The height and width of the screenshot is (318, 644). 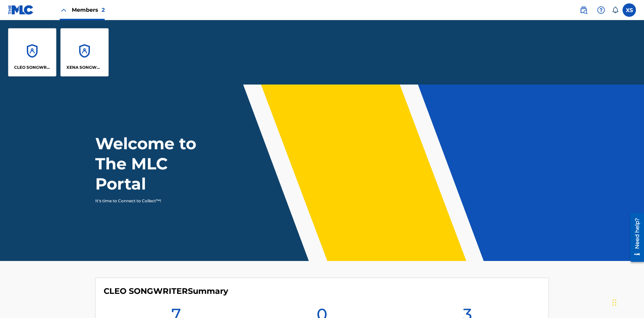 I want to click on img: MLC Logo, so click(x=21, y=9).